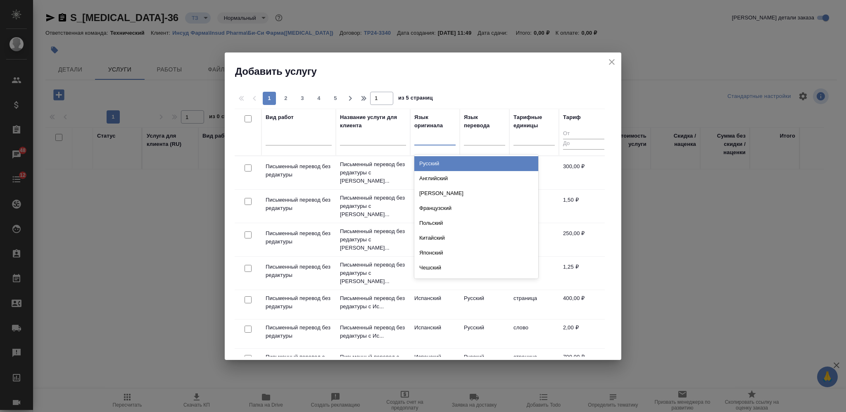  Describe the element at coordinates (335, 98) in the screenshot. I see `span: 5` at that location.